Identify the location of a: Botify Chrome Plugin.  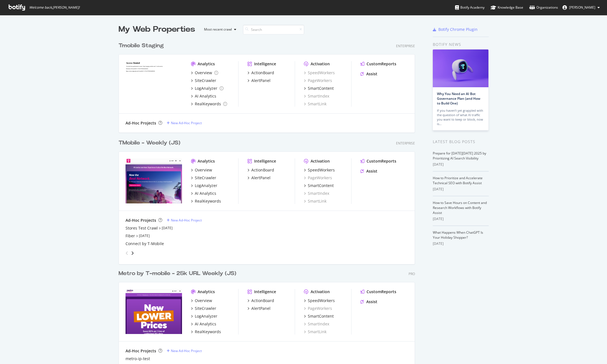
(455, 29).